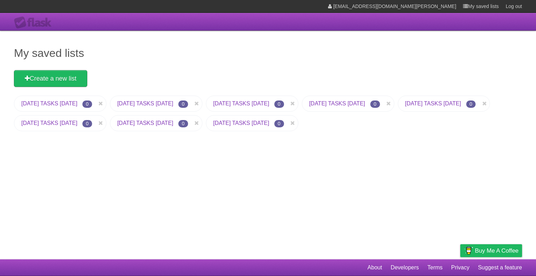 This screenshot has height=276, width=536. What do you see at coordinates (468, 250) in the screenshot?
I see `img: Buy me a coffee` at bounding box center [468, 250].